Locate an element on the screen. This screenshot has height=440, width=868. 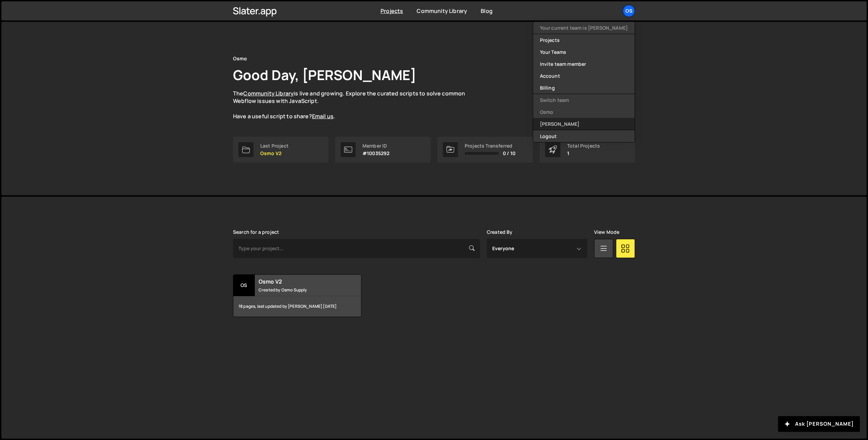
a: Email us is located at coordinates (322, 116).